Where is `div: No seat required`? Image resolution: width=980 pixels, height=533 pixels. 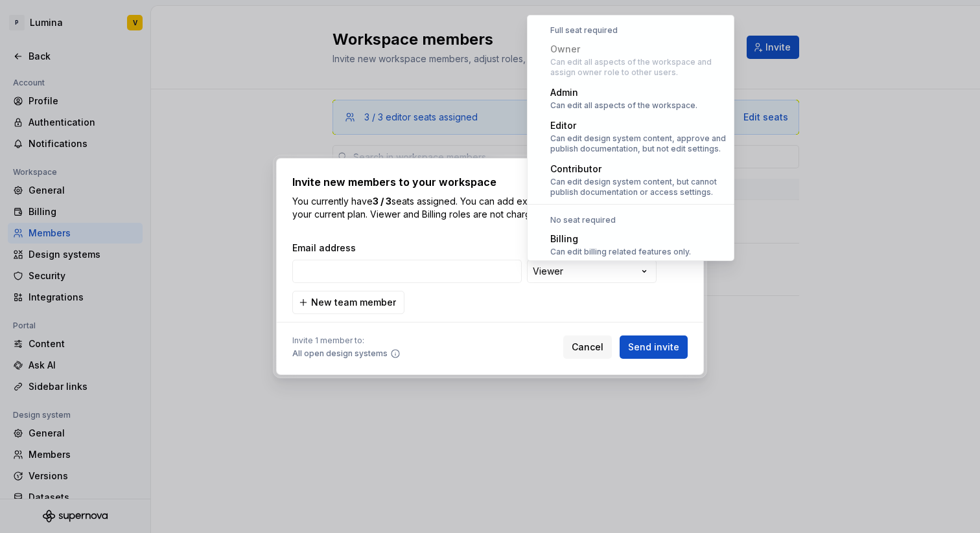
div: No seat required is located at coordinates (630, 220).